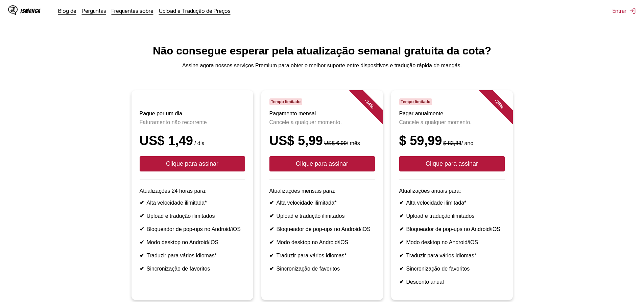 The image size is (644, 302). Describe the element at coordinates (166, 140) in the screenshot. I see `font: US$ 1,49` at that location.